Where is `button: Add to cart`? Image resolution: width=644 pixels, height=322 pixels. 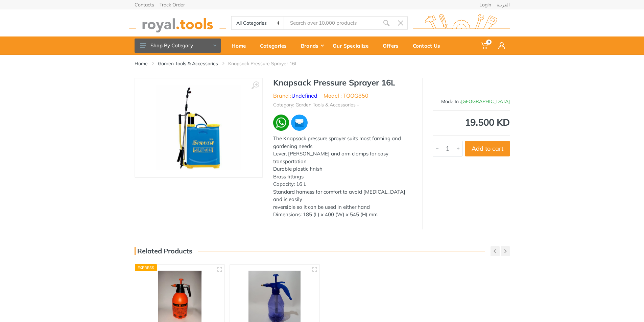 button: Add to cart is located at coordinates (488, 149).